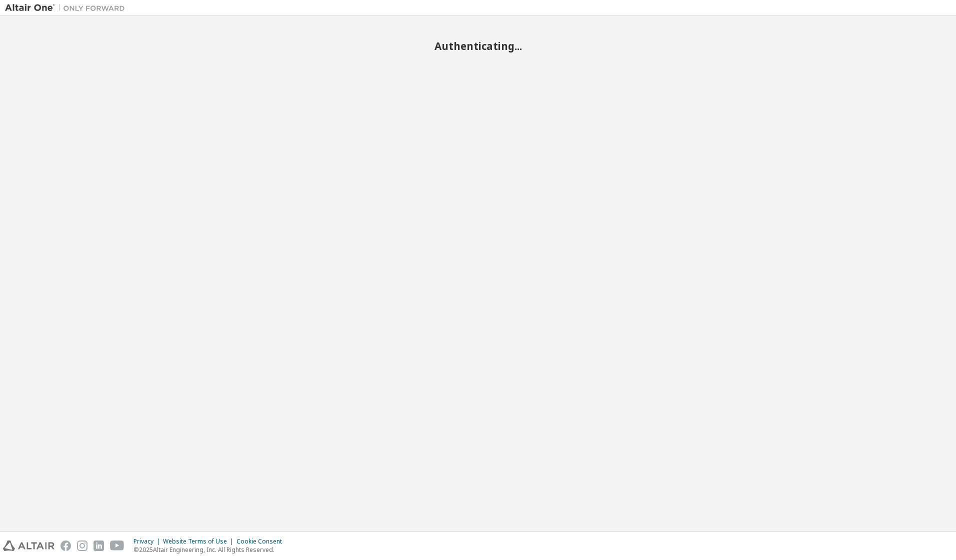  I want to click on div: Website Terms of Use, so click(199, 541).